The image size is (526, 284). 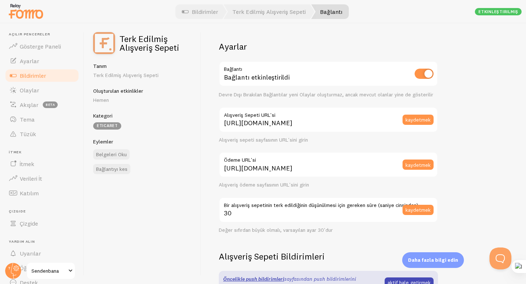 I want to click on font: Kategori, so click(x=103, y=116).